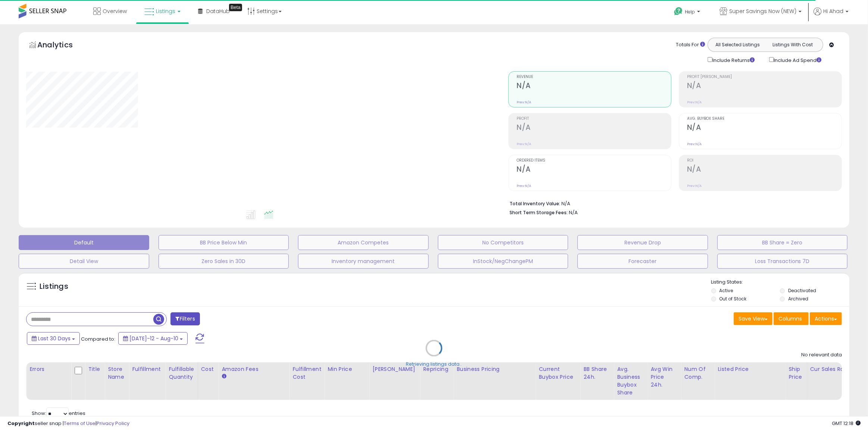 Image resolution: width=868 pixels, height=431 pixels. Describe the element at coordinates (688, 13) in the screenshot. I see `a: Help` at that location.